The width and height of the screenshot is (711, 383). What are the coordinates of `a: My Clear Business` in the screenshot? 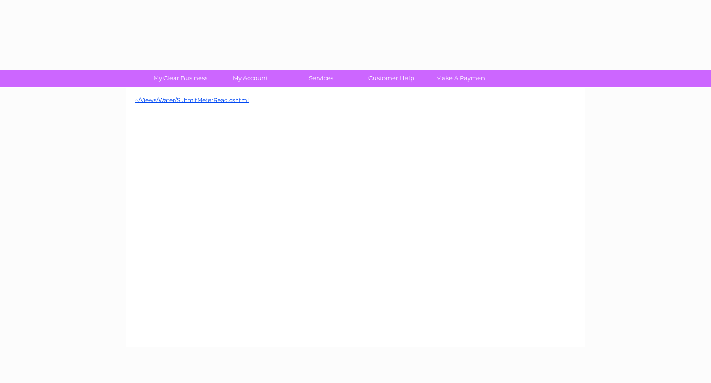 It's located at (180, 78).